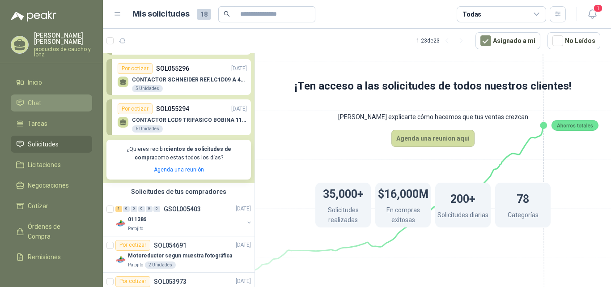 The image size is (611, 287). What do you see at coordinates (51, 257) in the screenshot?
I see `a: Remisiones` at bounding box center [51, 257].